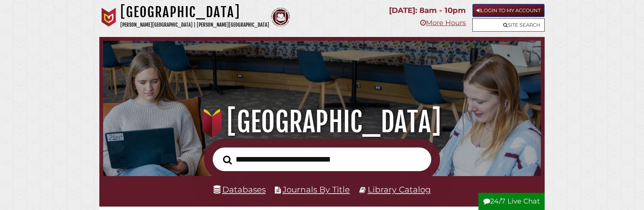 The height and width of the screenshot is (210, 644). Describe the element at coordinates (509, 10) in the screenshot. I see `a: Login to My Account` at that location.